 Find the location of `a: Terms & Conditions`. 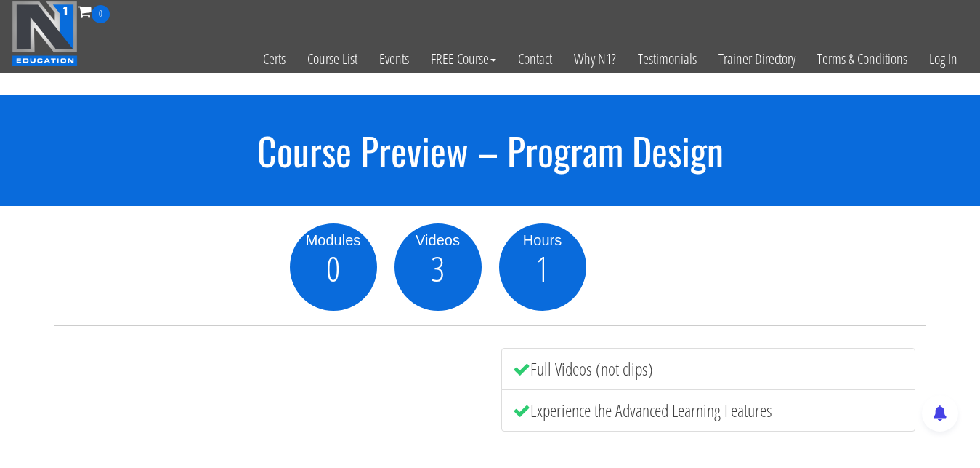

a: Terms & Conditions is located at coordinates (863, 59).